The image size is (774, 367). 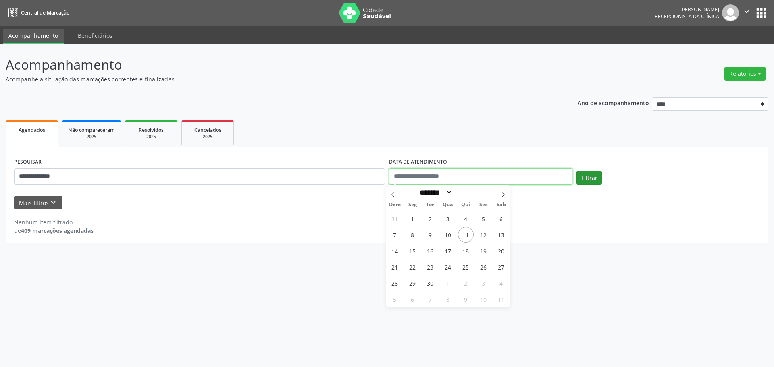 What do you see at coordinates (501, 235) in the screenshot?
I see `span: Setembro 13, 2025` at bounding box center [501, 235].